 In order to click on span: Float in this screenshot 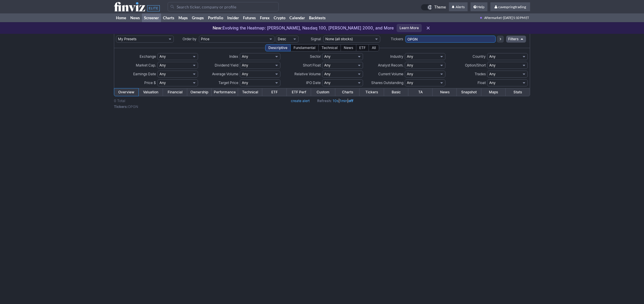, I will do `click(481, 83)`.